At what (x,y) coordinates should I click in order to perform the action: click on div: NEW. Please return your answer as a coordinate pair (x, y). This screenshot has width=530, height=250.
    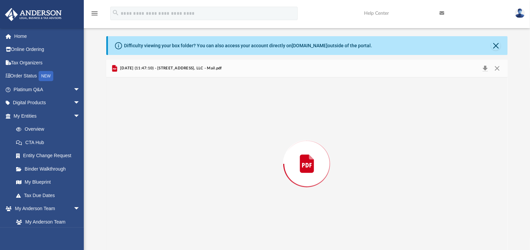
    Looking at the image, I should click on (46, 76).